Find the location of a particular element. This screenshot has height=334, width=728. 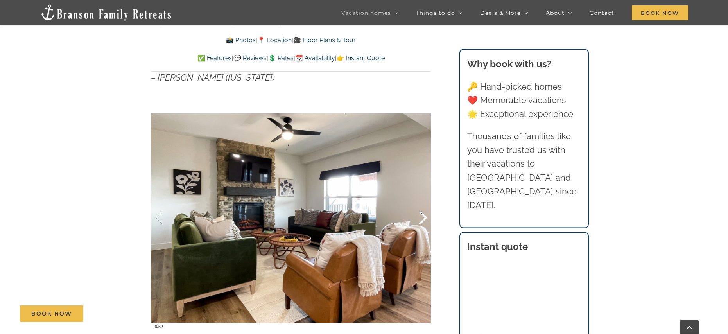

p: 🔑 Hand-picked homes ❤️ Memorable vacations 🌟 Exceptional experience is located at coordinates (524, 100).